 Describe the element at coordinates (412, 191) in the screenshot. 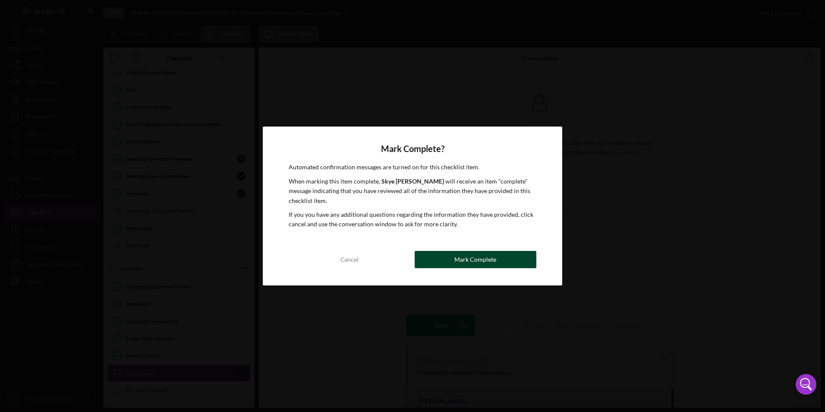

I see `p: When marking this item complete, will receive an item "complete" message indicating that you have...` at that location.